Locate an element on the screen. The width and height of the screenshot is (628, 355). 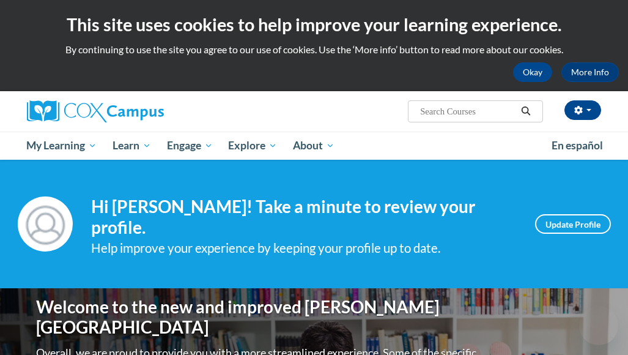
input: Search Courses is located at coordinates (468, 111).